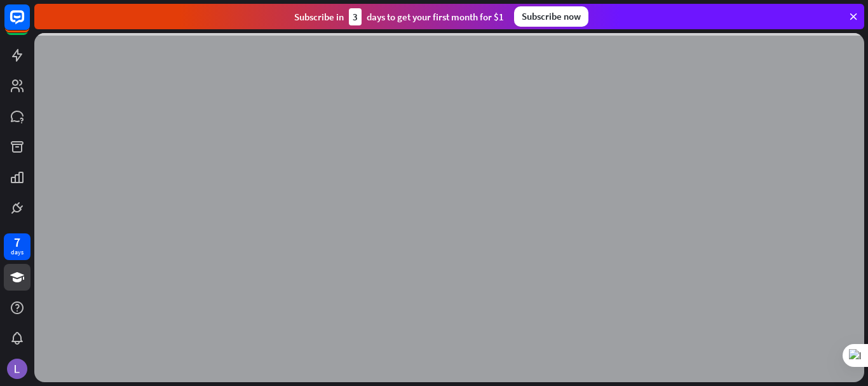  I want to click on div: 7, so click(17, 242).